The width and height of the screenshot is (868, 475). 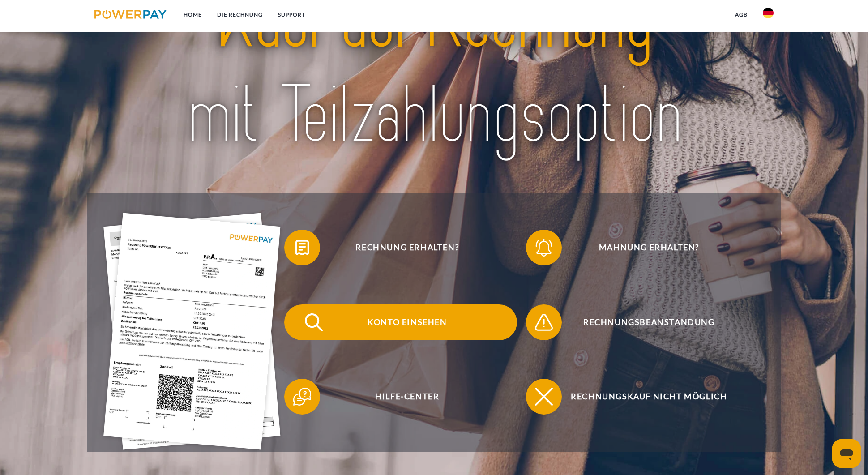 I want to click on img: qb_bell.svg, so click(x=544, y=247).